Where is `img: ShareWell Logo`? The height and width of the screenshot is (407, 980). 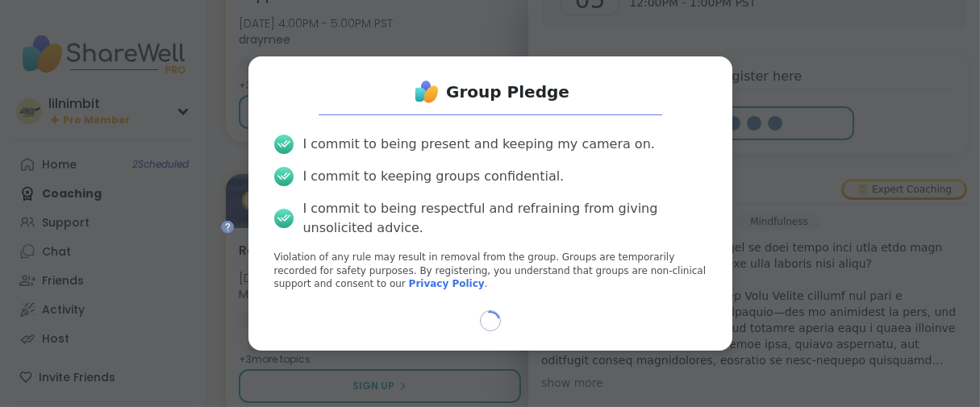 img: ShareWell Logo is located at coordinates (427, 92).